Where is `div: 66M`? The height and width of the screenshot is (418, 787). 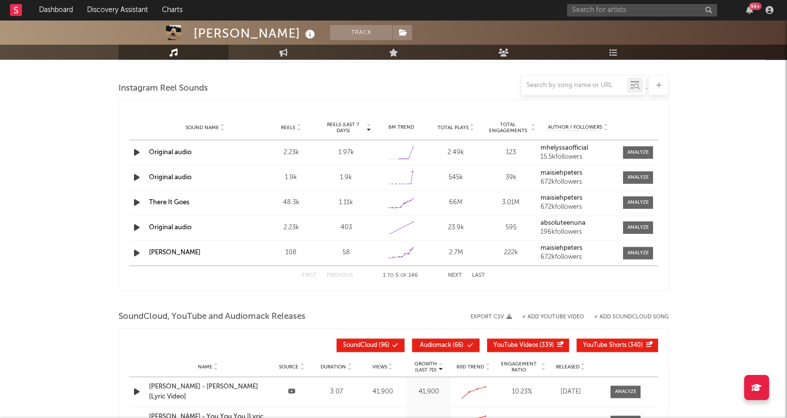
div: 66M is located at coordinates (456, 203).